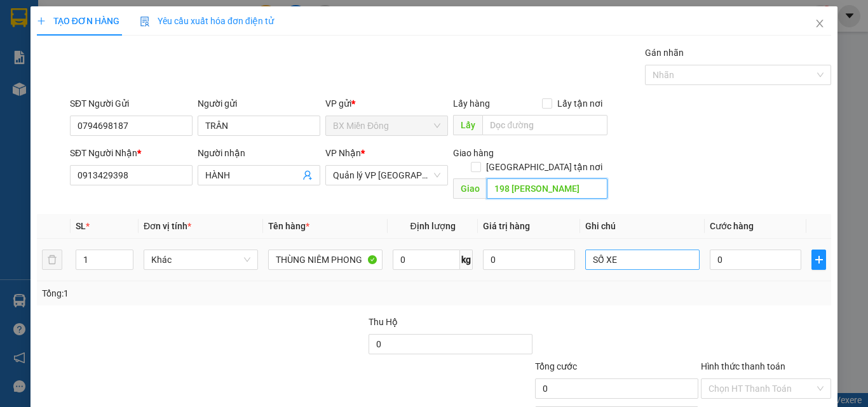 The image size is (868, 407). Describe the element at coordinates (470, 188) in the screenshot. I see `span: Giao` at that location.